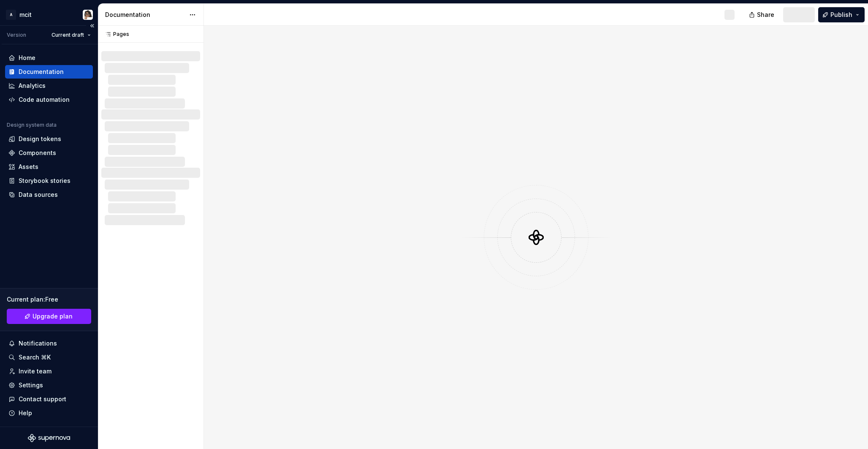 Image resolution: width=868 pixels, height=449 pixels. Describe the element at coordinates (27, 58) in the screenshot. I see `div: Home` at that location.